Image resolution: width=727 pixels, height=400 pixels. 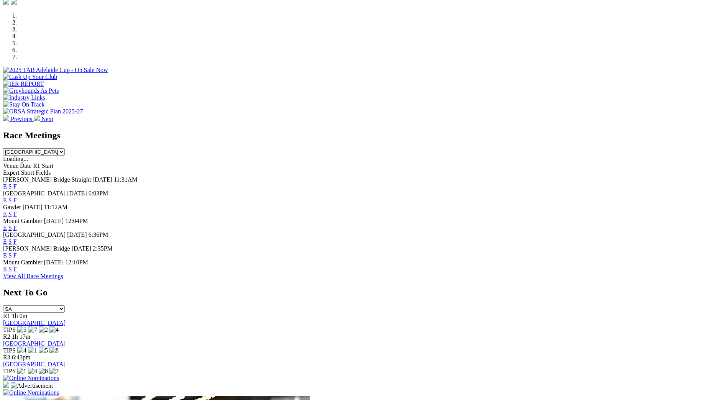 I want to click on span: Expert, so click(x=11, y=172).